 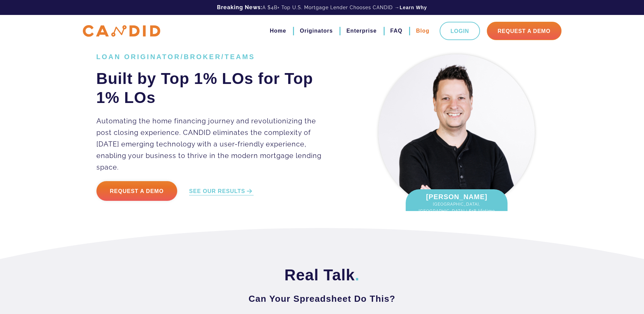 I want to click on p: Automating the home financing journey and revolutionizing the post closing experience. CANDID eli..., so click(x=214, y=144).